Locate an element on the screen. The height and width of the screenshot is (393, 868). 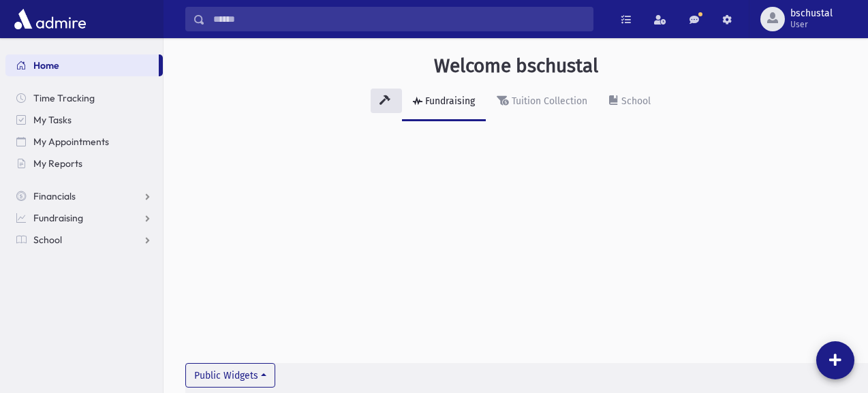
span: My Reports is located at coordinates (58, 163).